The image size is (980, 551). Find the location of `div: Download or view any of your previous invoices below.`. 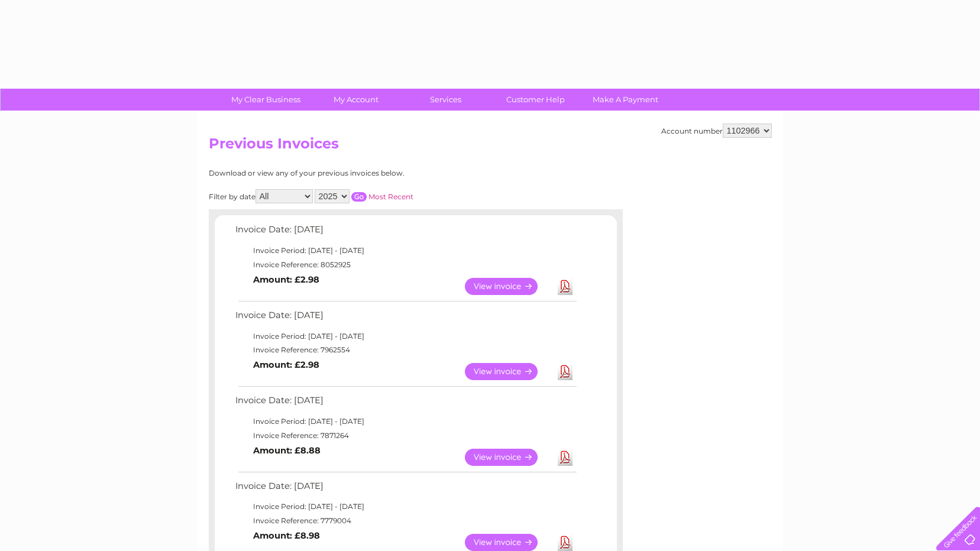

div: Download or view any of your previous invoices below. is located at coordinates (363, 173).